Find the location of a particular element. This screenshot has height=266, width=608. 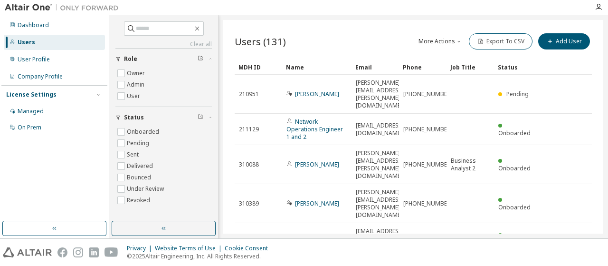

img: facebook.svg is located at coordinates (62, 252).